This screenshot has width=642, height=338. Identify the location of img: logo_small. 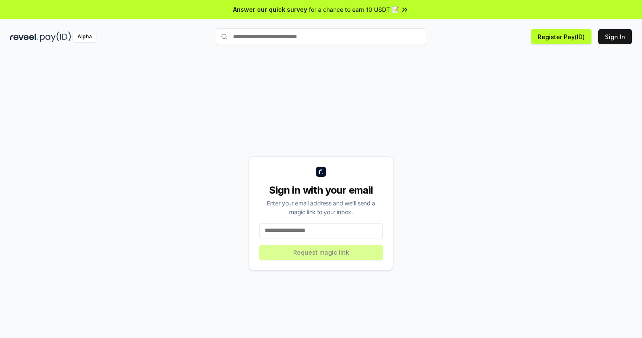
(321, 172).